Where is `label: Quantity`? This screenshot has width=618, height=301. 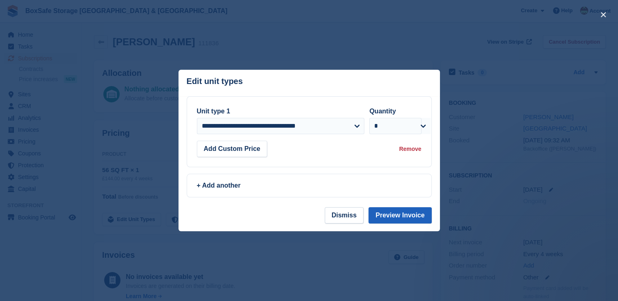
label: Quantity is located at coordinates (382, 111).